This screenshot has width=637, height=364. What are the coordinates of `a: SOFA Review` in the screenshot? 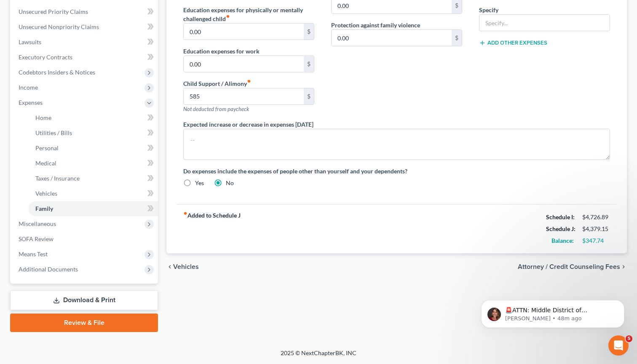 It's located at (85, 239).